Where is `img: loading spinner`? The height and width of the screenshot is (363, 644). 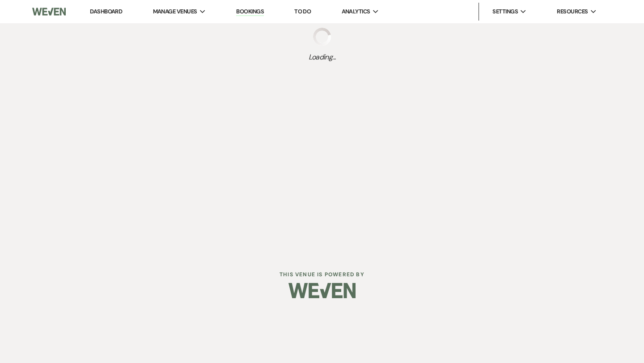 img: loading spinner is located at coordinates (322, 37).